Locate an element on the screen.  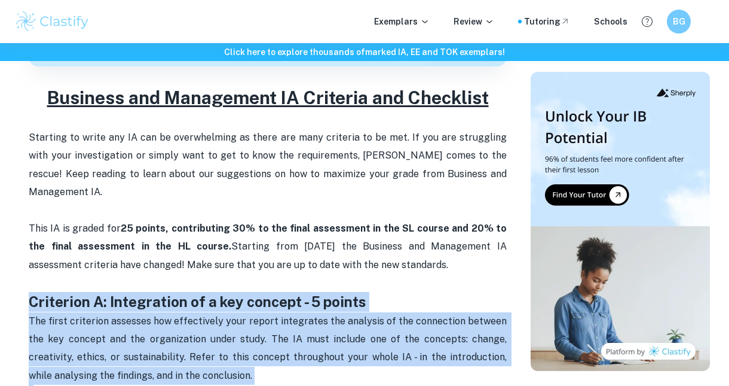
p: Exemplars is located at coordinates (402, 22).